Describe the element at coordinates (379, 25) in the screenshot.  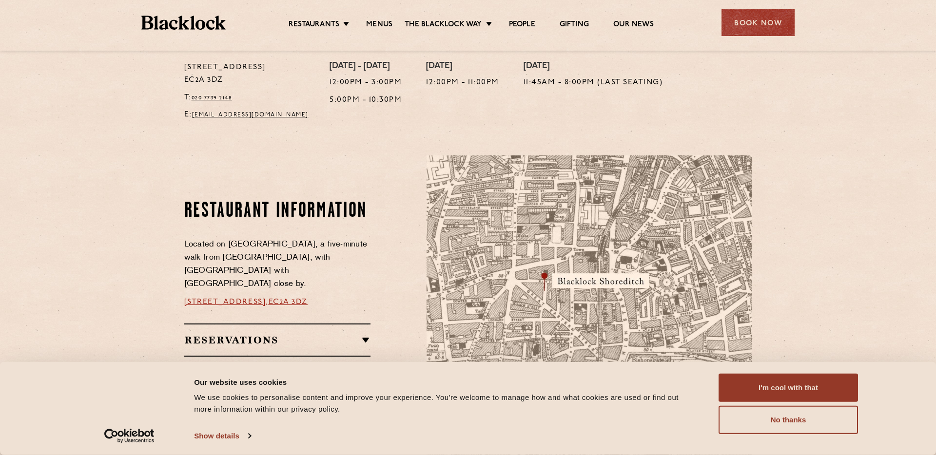
I see `a: Menus` at that location.